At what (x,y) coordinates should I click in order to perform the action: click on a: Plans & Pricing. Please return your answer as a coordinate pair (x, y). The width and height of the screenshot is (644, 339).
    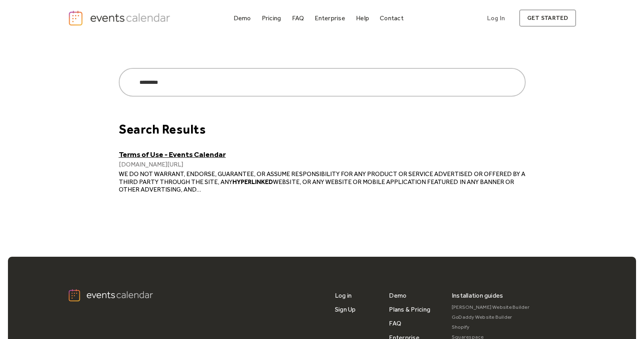
    Looking at the image, I should click on (410, 309).